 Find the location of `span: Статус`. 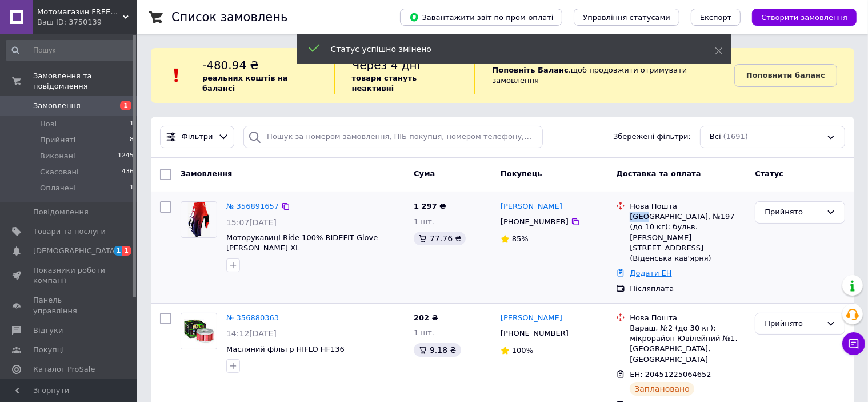

span: Статус is located at coordinates (770, 173).